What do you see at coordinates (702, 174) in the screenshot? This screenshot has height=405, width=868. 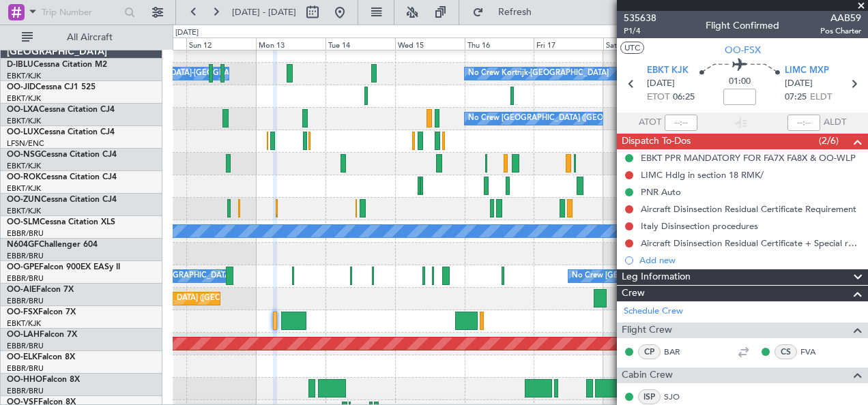 I see `div: LIMC Hdlg in section 18 RMK/` at bounding box center [702, 174].